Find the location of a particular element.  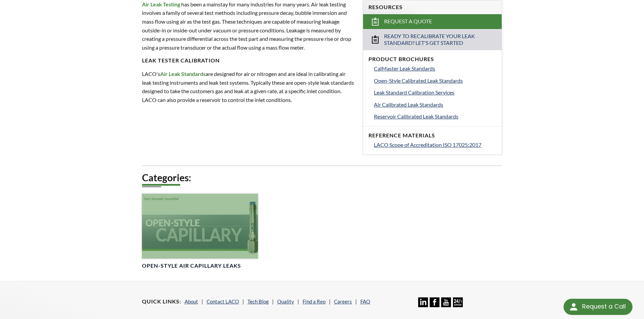

a: About is located at coordinates (191, 302).